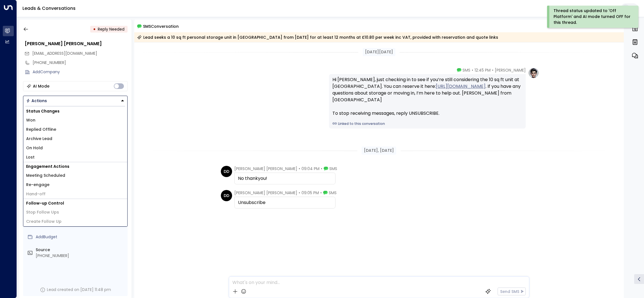 The width and height of the screenshot is (644, 298). What do you see at coordinates (310, 193) in the screenshot?
I see `span: 09:05 PM` at bounding box center [310, 193].